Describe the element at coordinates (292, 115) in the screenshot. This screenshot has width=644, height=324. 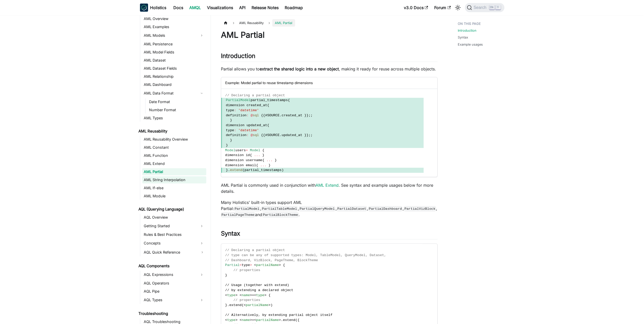
I see `span: created_at` at that location.